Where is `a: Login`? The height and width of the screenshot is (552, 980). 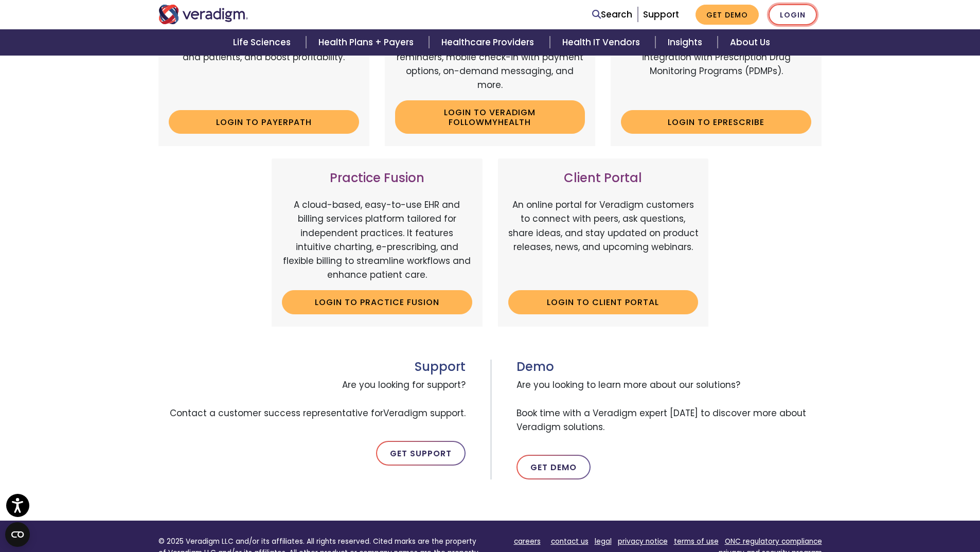 a: Login is located at coordinates (792, 14).